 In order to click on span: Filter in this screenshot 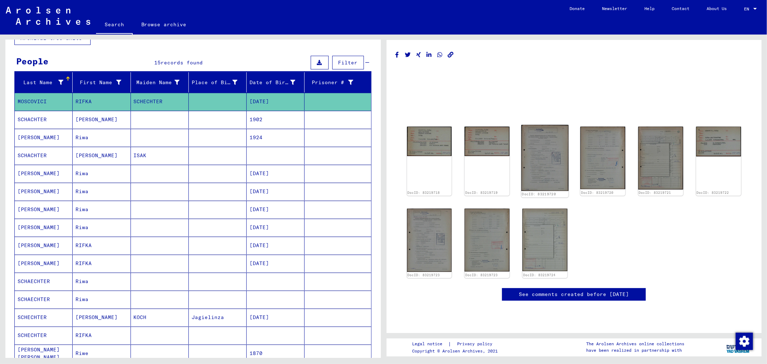, I will do `click(348, 63)`.